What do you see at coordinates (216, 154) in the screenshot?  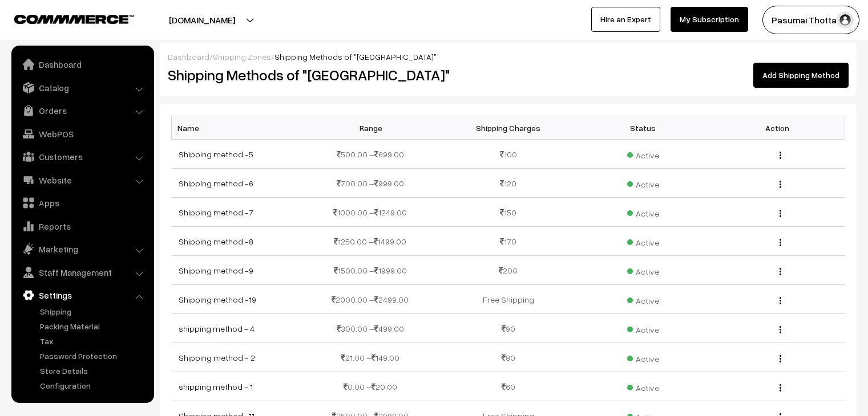 I see `a: Shipping method -5` at bounding box center [216, 154].